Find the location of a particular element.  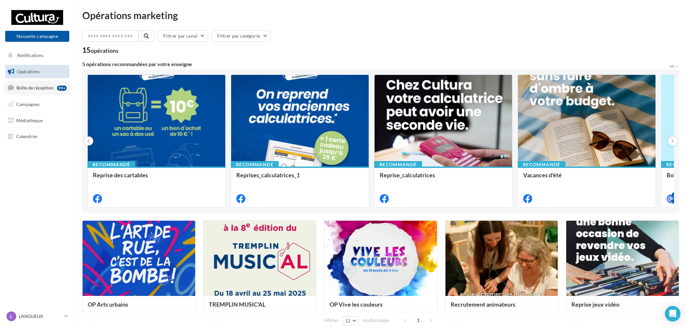

a: L LANGUEUX is located at coordinates (37, 316).